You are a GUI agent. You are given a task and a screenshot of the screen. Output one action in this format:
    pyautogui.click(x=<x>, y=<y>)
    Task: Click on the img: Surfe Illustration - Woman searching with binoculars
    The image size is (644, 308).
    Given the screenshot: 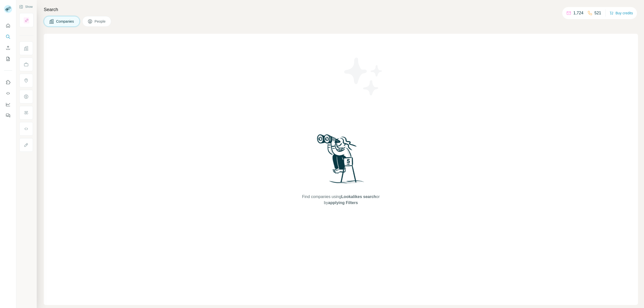 What is the action you would take?
    pyautogui.click(x=341, y=161)
    